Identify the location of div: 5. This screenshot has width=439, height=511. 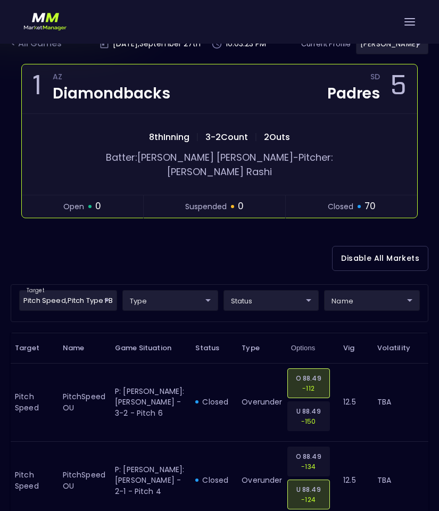
(398, 89).